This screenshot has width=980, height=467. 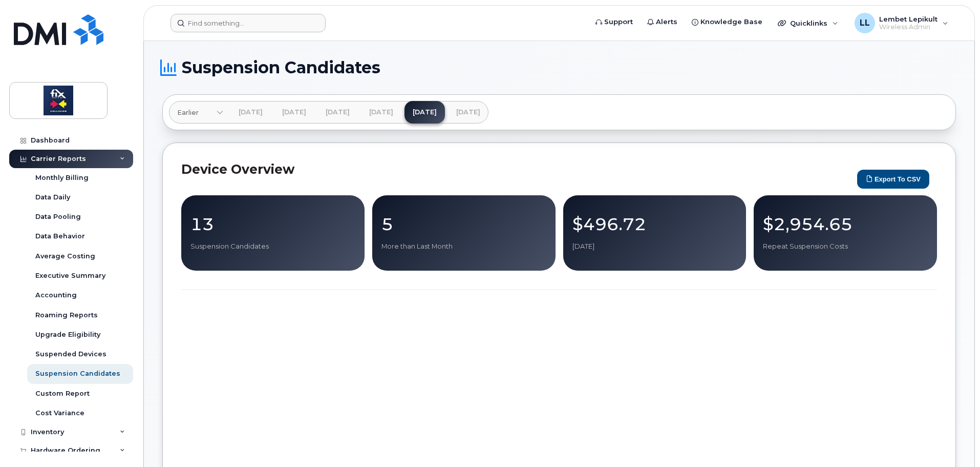 What do you see at coordinates (196, 112) in the screenshot?
I see `a: Earlier` at bounding box center [196, 112].